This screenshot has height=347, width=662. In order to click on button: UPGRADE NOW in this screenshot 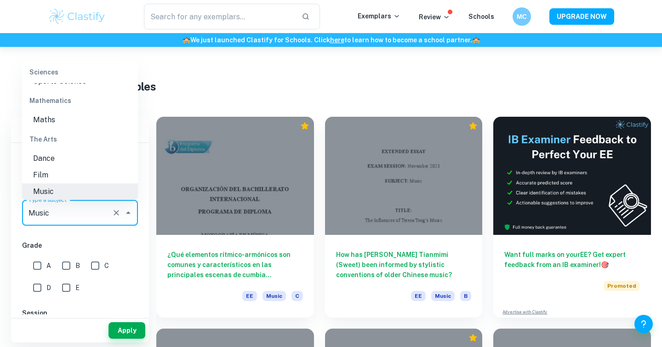, I will do `click(582, 17)`.